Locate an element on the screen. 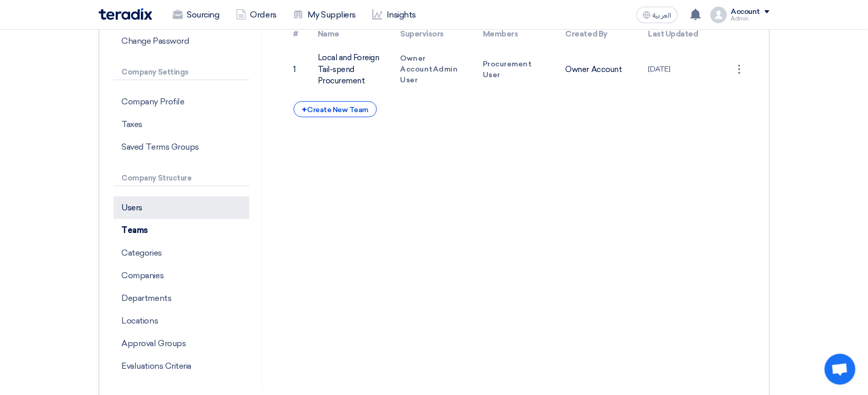 The height and width of the screenshot is (395, 868). a: Open chat is located at coordinates (840, 369).